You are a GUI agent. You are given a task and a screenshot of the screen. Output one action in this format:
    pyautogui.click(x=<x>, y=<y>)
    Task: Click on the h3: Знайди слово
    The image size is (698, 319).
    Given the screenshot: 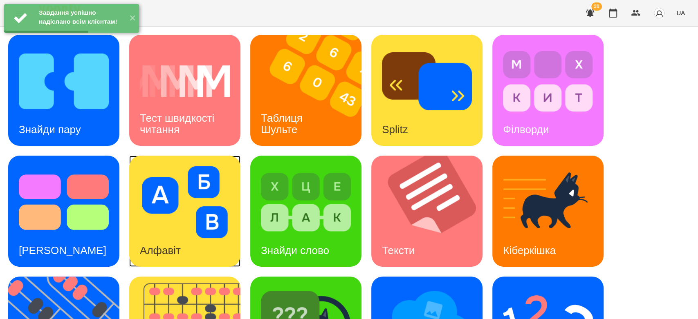 What is the action you would take?
    pyautogui.click(x=295, y=251)
    